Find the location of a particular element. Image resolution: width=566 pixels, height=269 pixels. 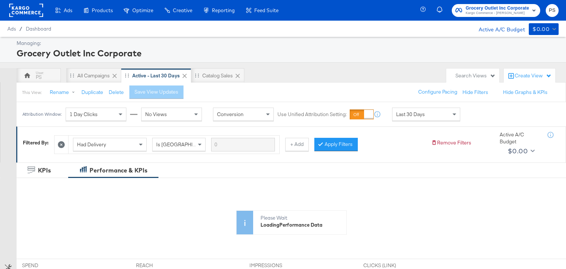

span: Last 30 Days is located at coordinates (411, 114).